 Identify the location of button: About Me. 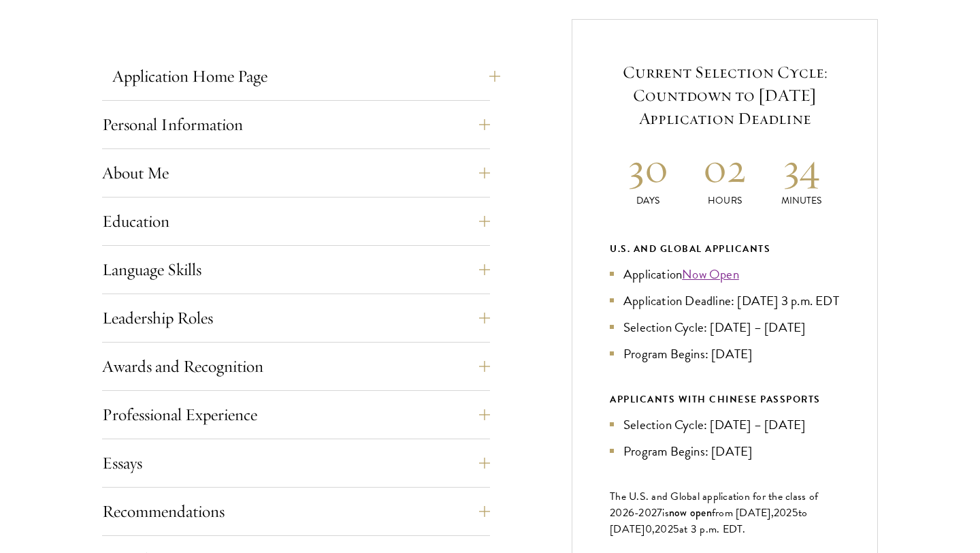
(296, 173).